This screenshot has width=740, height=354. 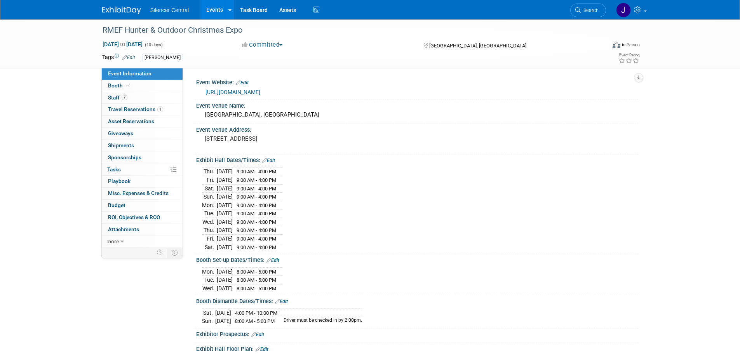 I want to click on span: 1, so click(x=160, y=109).